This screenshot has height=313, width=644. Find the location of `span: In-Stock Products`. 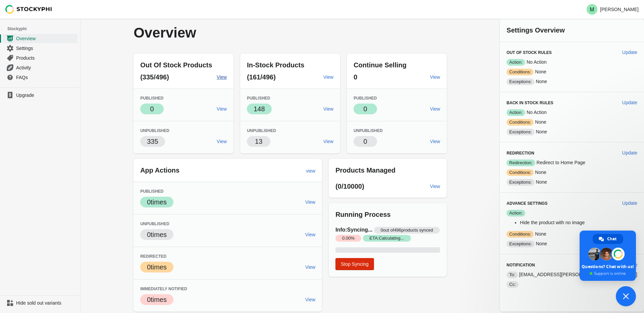

span: In-Stock Products is located at coordinates (276, 65).